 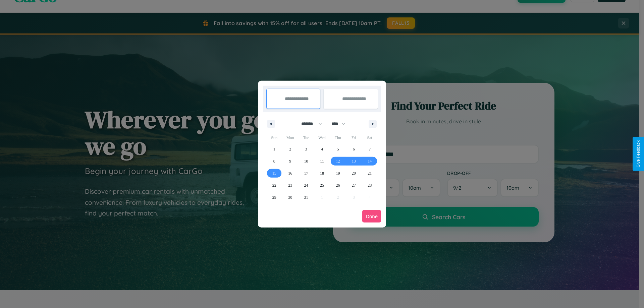 I want to click on span: Sat, so click(x=370, y=138).